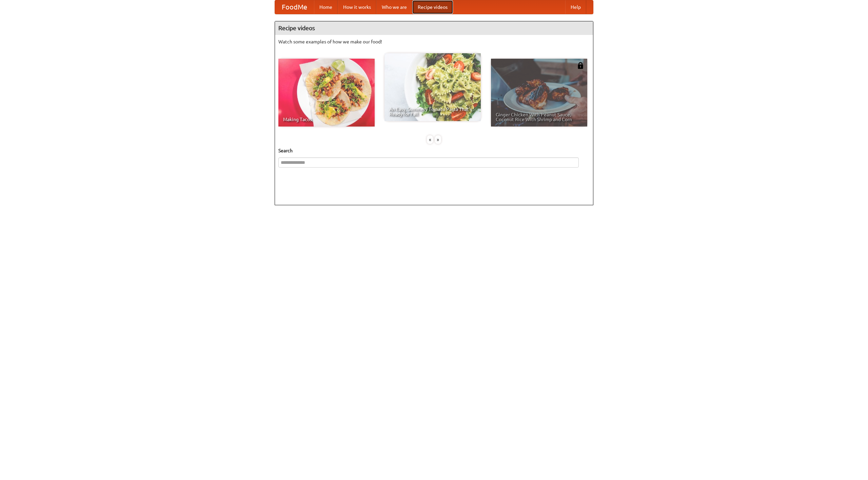  I want to click on a: Recipe videos, so click(433, 7).